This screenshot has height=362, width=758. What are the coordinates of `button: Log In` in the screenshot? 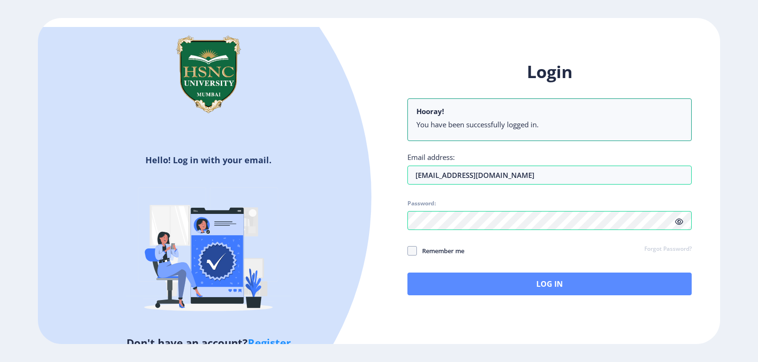 It's located at (549, 284).